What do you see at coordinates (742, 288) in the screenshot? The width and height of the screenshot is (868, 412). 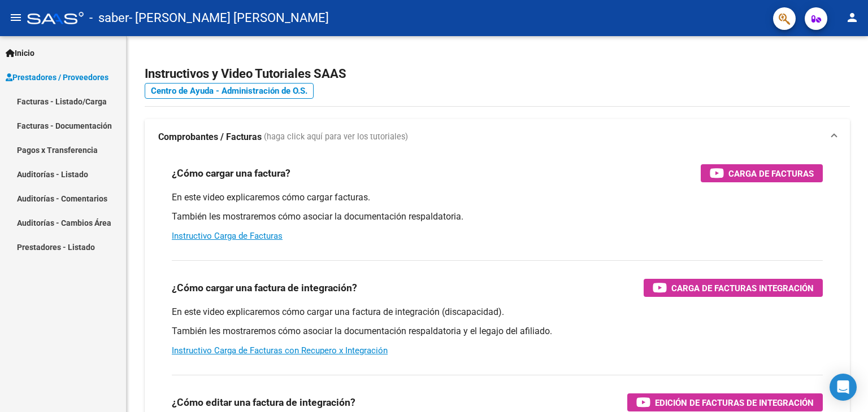 I see `span: Carga de Facturas Integración` at bounding box center [742, 288].